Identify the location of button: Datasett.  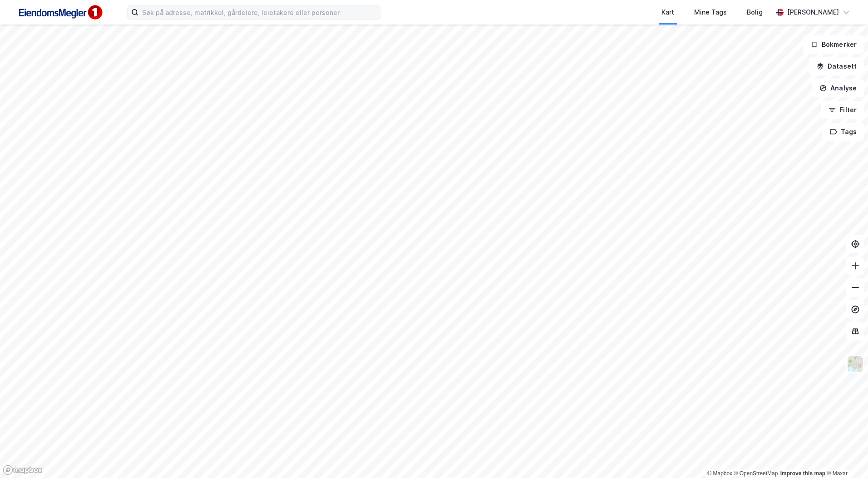
(836, 66).